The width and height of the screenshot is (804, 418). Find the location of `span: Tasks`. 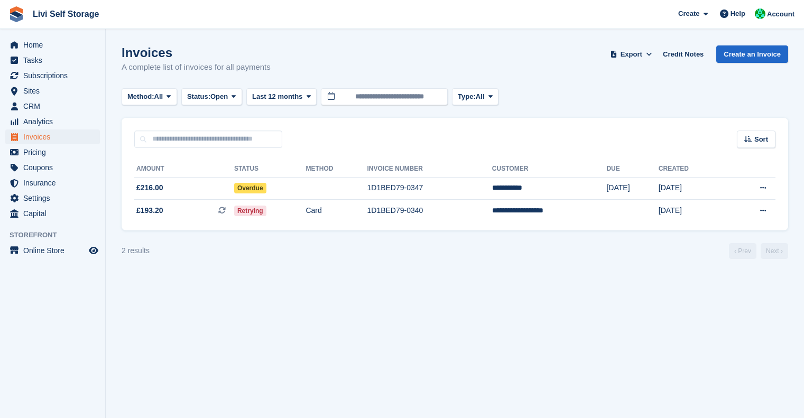

span: Tasks is located at coordinates (55, 60).